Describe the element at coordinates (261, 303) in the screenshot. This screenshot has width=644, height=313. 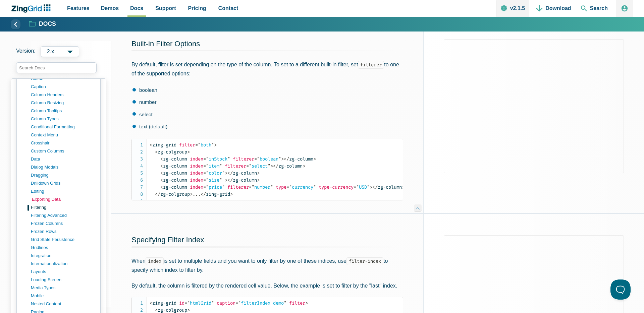
I see `span: filterIndex demo` at that location.